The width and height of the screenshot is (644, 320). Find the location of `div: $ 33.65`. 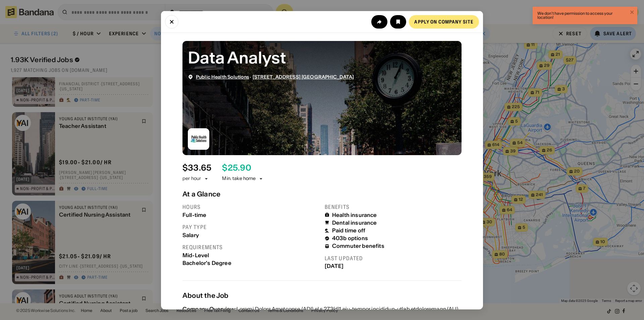

div: $ 33.65 is located at coordinates (197, 167).